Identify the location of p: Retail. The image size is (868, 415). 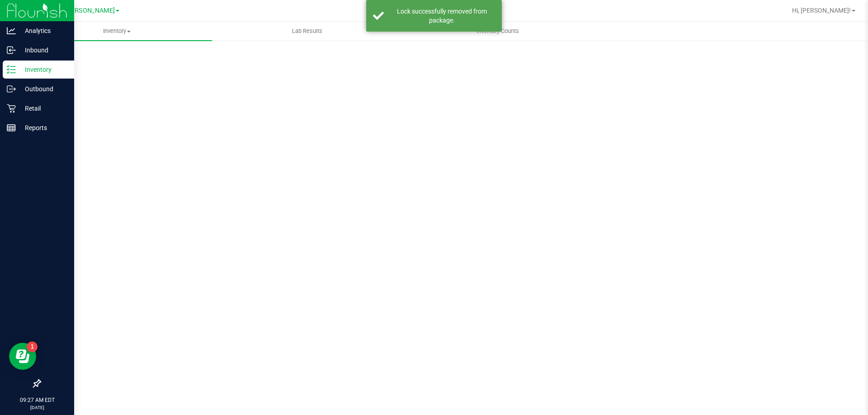
(43, 108).